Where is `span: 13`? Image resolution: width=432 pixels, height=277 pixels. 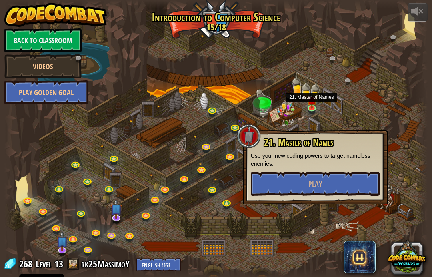
span: 13 is located at coordinates (59, 264).